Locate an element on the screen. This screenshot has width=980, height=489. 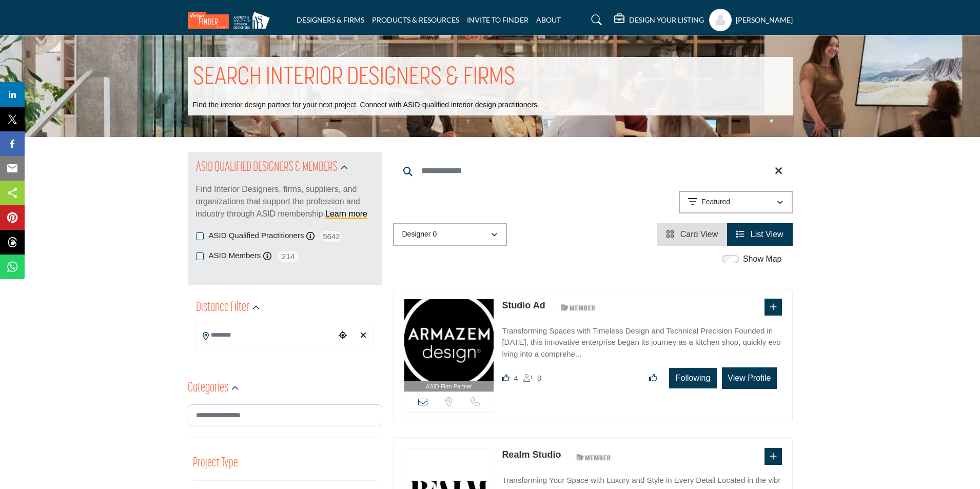
button: Project Type is located at coordinates (216, 464).